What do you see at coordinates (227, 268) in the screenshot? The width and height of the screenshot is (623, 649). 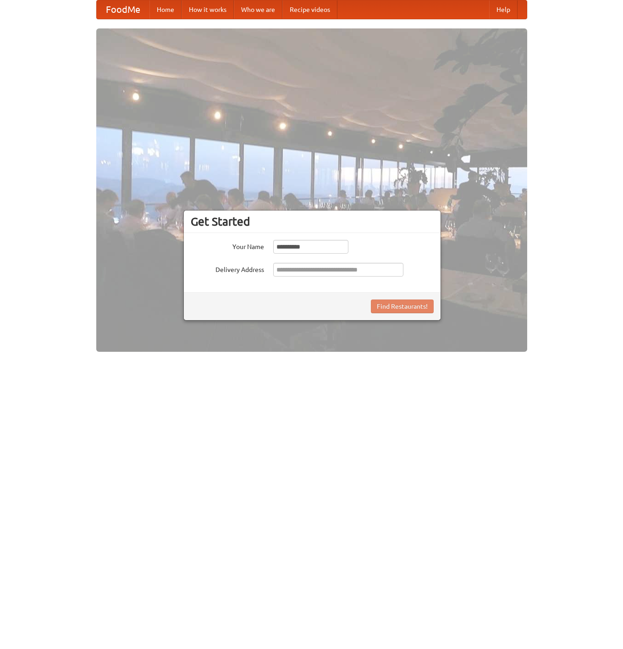 I see `label: Delivery Address` at bounding box center [227, 268].